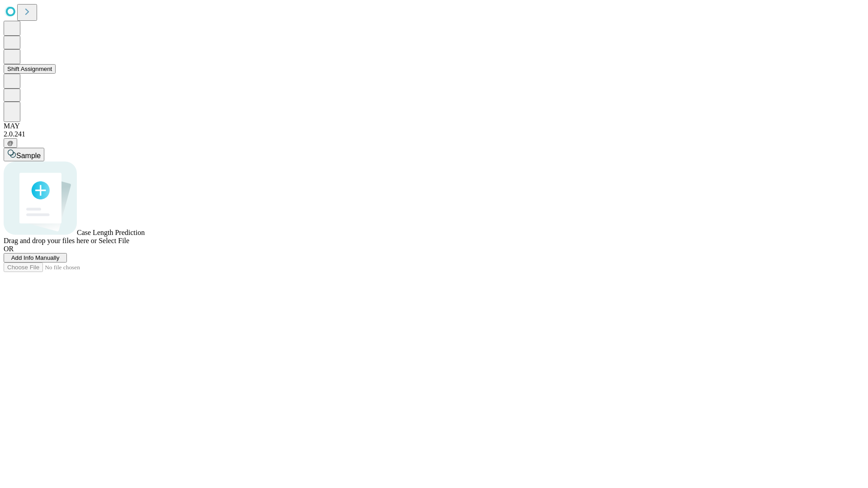  Describe the element at coordinates (35, 258) in the screenshot. I see `span: Add Info Manually` at that location.